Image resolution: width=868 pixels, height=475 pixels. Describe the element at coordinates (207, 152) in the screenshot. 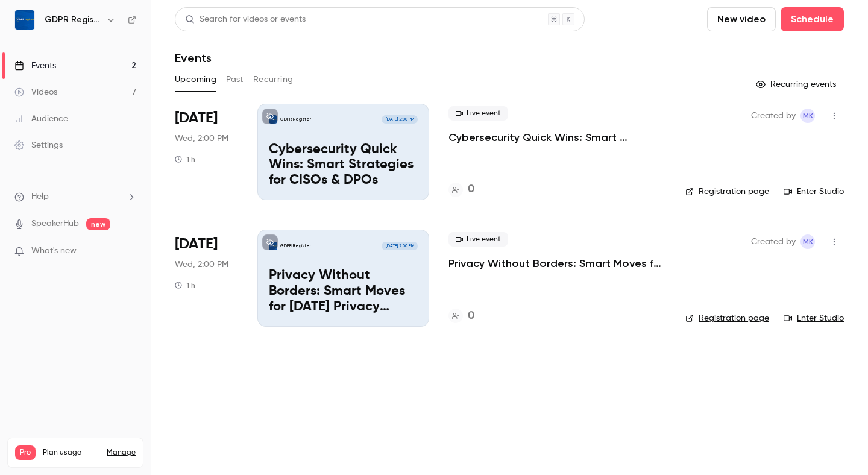

I see `div: Oct 8 Wed, 2:00 PM (Europe/Tallinn)` at that location.